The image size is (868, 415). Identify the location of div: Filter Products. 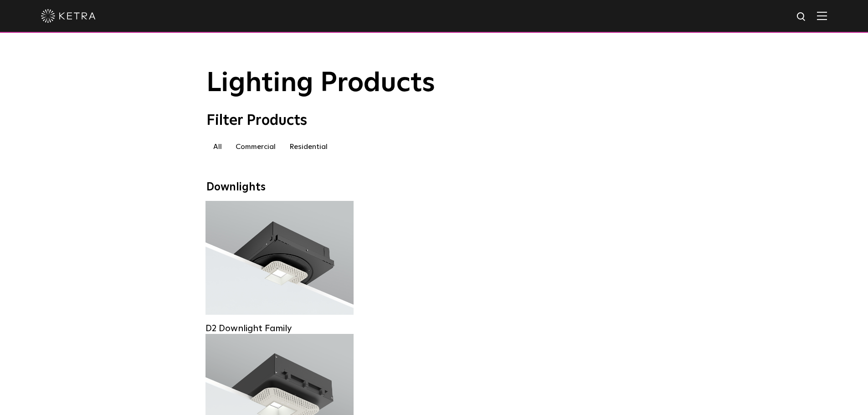
(434, 121).